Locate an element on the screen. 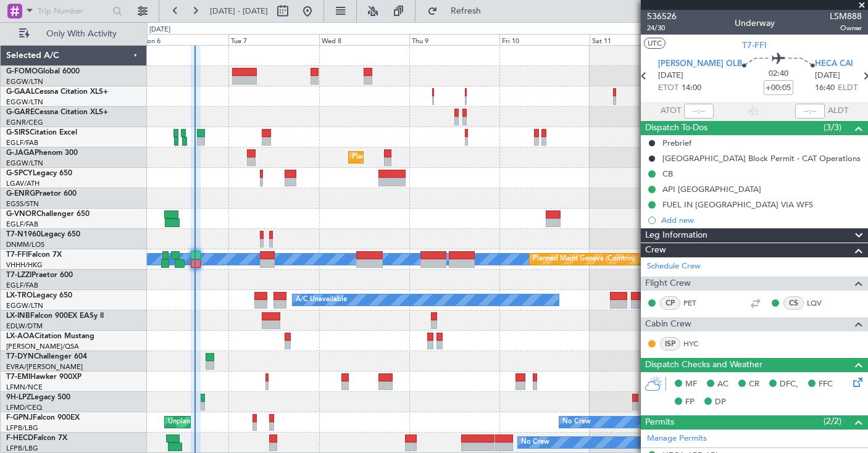 The height and width of the screenshot is (453, 868). a: G-JAGAPhenom 300 is located at coordinates (42, 153).